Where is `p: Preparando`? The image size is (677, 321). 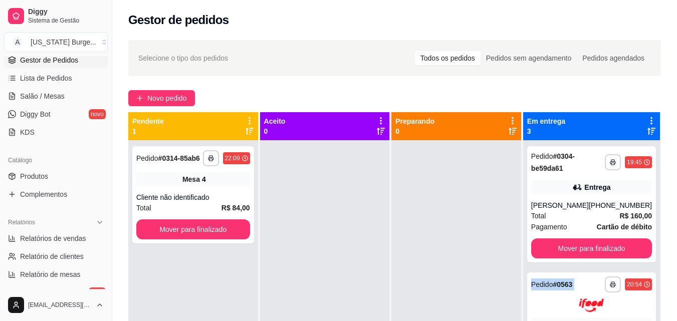 p: Preparando is located at coordinates (415, 121).